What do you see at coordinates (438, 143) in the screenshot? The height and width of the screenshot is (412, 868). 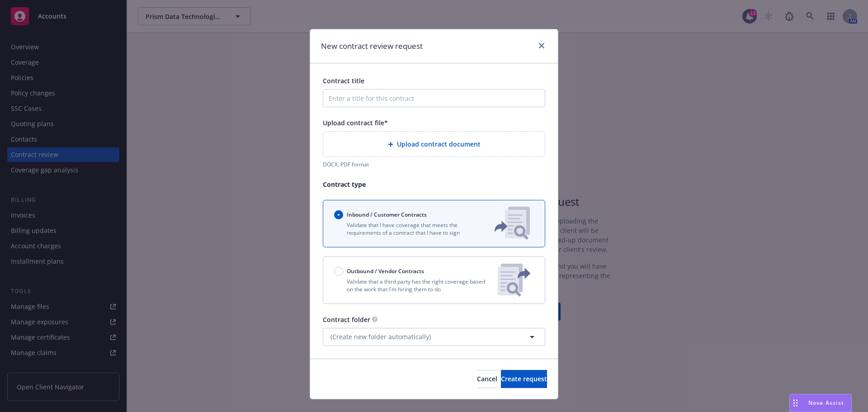 I see `span: Upload contract document` at bounding box center [438, 143].